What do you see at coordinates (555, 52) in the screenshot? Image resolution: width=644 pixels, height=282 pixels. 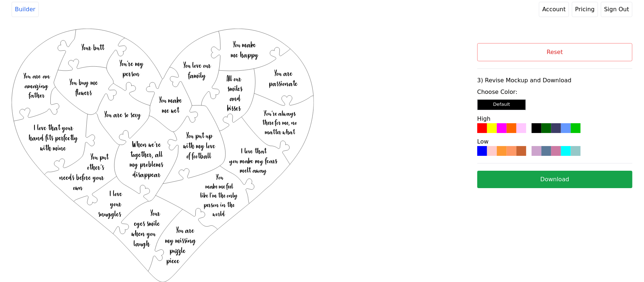 I see `button: Reset` at bounding box center [555, 52].